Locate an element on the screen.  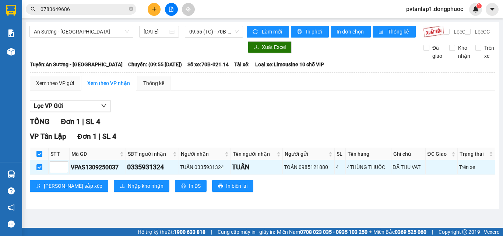
span: Người gửi is located at coordinates (306, 154).